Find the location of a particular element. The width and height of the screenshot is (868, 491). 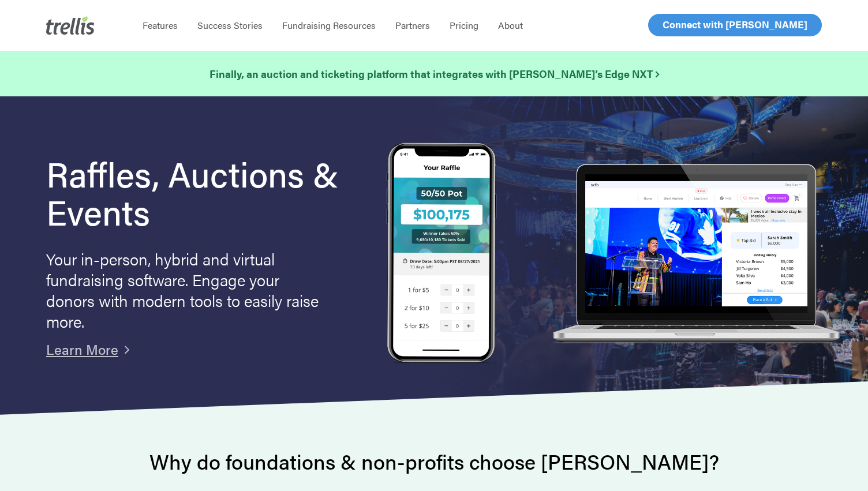

img: Trellis Raffles, Auctions and Event Fundraising is located at coordinates (441, 253).